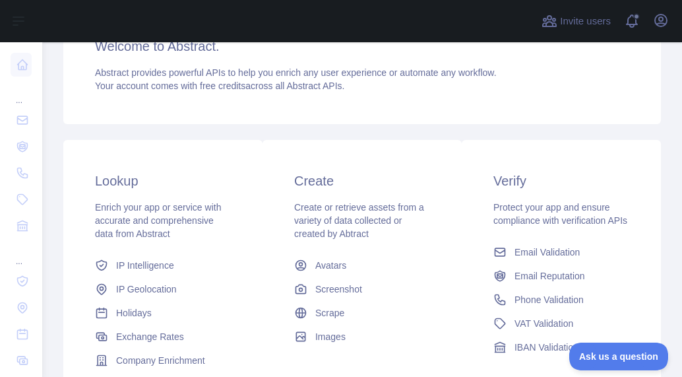  What do you see at coordinates (561, 299) in the screenshot?
I see `a: Phone Validation` at bounding box center [561, 299].